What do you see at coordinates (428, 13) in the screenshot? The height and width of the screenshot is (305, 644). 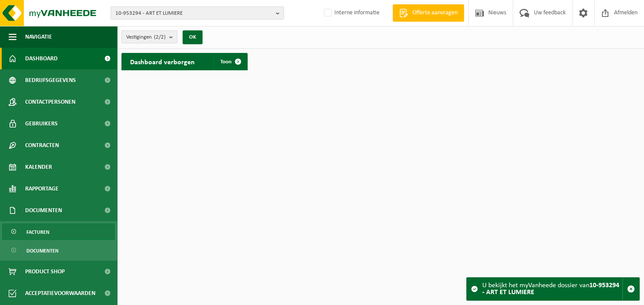 I see `a: Offerte aanvragen` at bounding box center [428, 13].